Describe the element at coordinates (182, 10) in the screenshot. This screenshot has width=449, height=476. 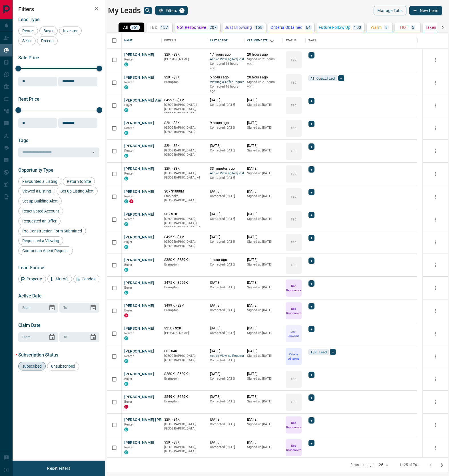
I see `span: 1` at that location.